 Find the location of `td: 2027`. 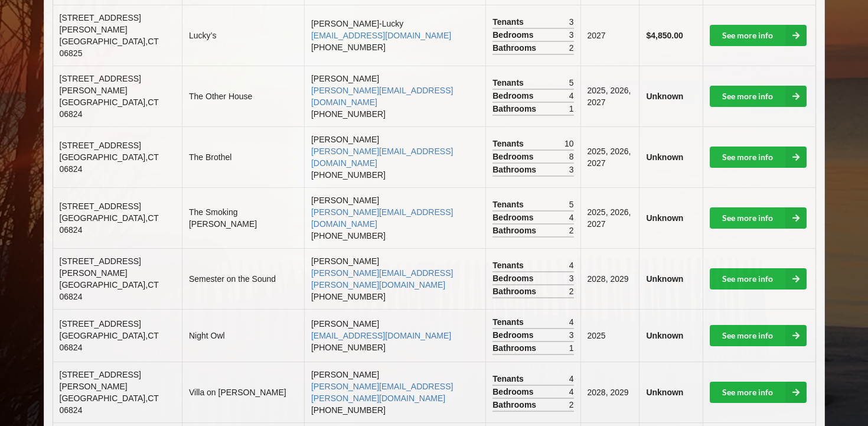

td: 2027 is located at coordinates (609, 35).